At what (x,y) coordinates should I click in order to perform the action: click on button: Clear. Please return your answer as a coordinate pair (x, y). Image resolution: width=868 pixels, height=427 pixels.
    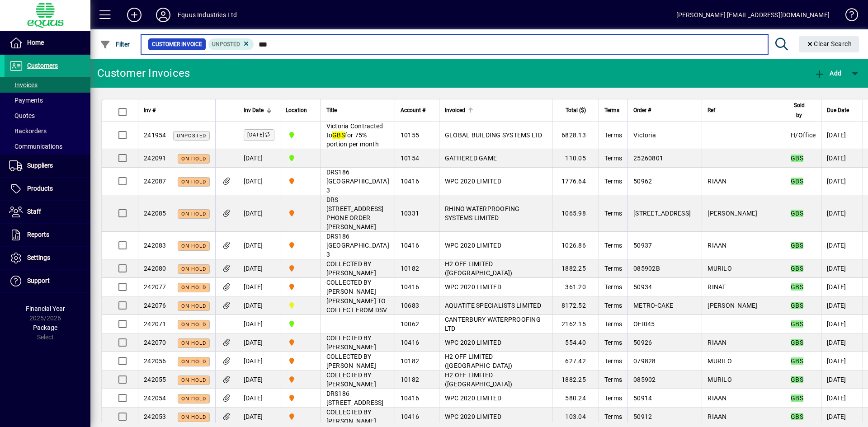
    Looking at the image, I should click on (829, 44).